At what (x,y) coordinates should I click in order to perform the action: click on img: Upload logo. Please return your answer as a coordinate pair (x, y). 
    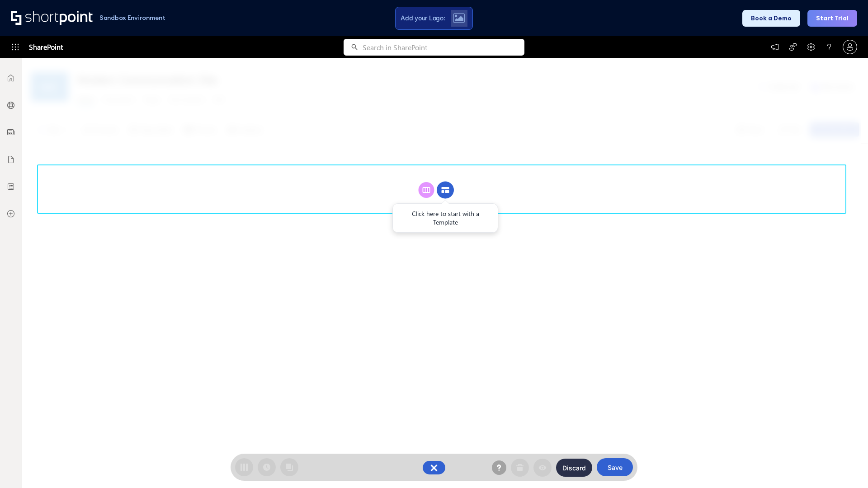
    Looking at the image, I should click on (459, 18).